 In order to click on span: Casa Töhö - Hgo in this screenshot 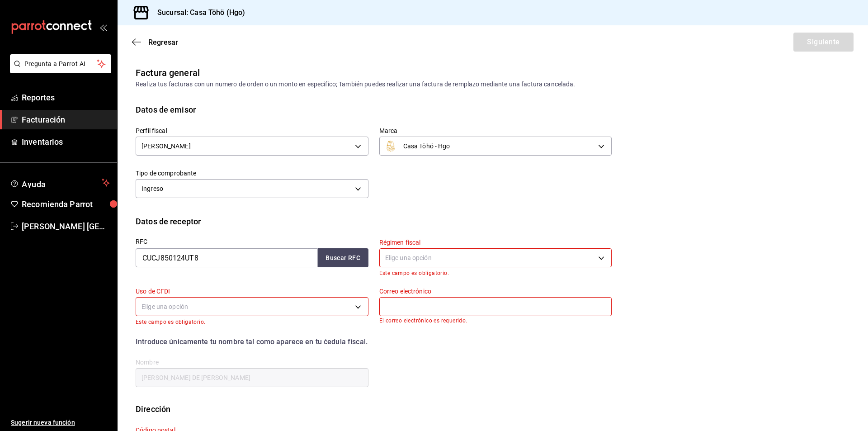, I will do `click(427, 146)`.